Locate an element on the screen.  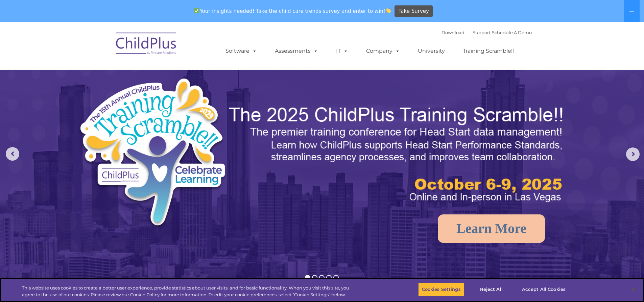
div: This website uses cookies to create a better user experience, provide statistics about user visit... is located at coordinates (188, 291).